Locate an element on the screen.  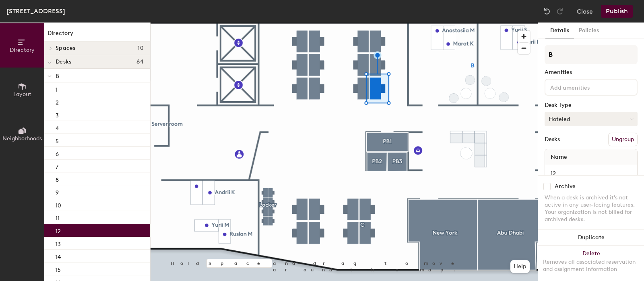
p: 11 is located at coordinates (58, 217).